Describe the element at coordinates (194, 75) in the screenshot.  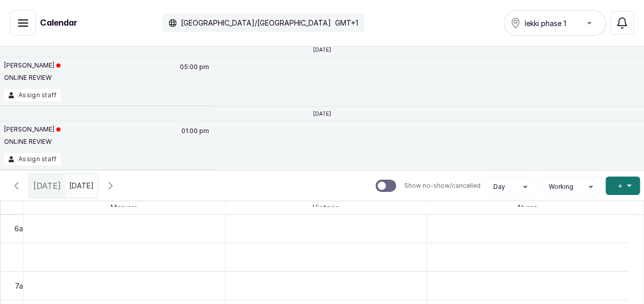
I see `p: 05:00 pm` at that location.